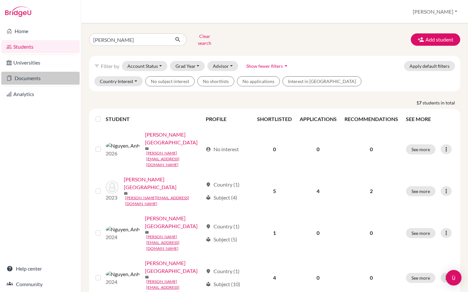 The image size is (468, 292). What do you see at coordinates (274, 119) in the screenshot?
I see `th: SHORTLISTED` at bounding box center [274, 119].